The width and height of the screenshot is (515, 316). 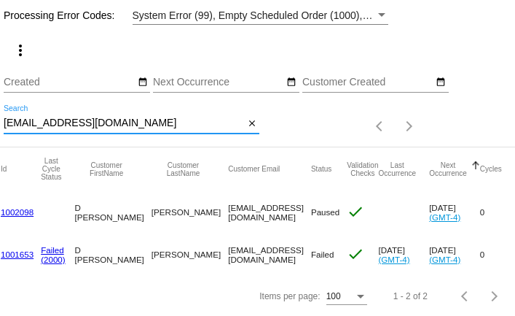 I want to click on button: Change sorting for Id, so click(x=4, y=169).